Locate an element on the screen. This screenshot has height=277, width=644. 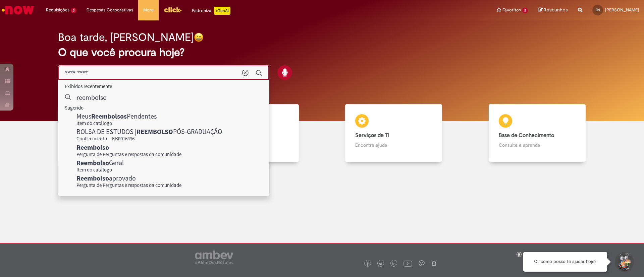
a: Serviços de TI Encontre ajuda is located at coordinates (394, 133).